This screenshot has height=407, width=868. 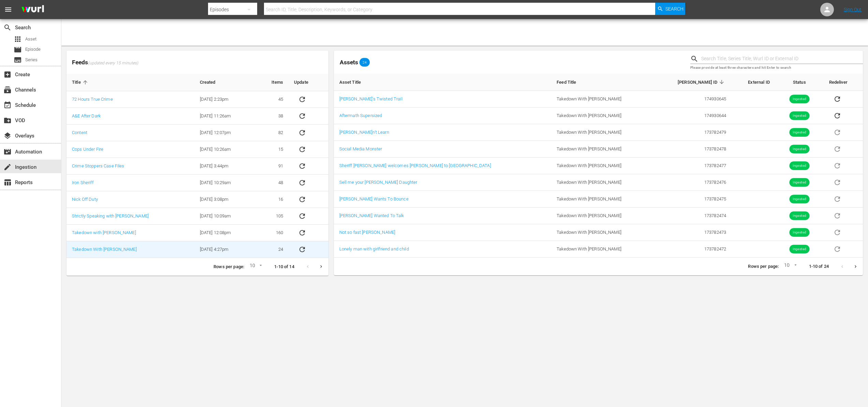 I want to click on td: 173782474, so click(x=691, y=216).